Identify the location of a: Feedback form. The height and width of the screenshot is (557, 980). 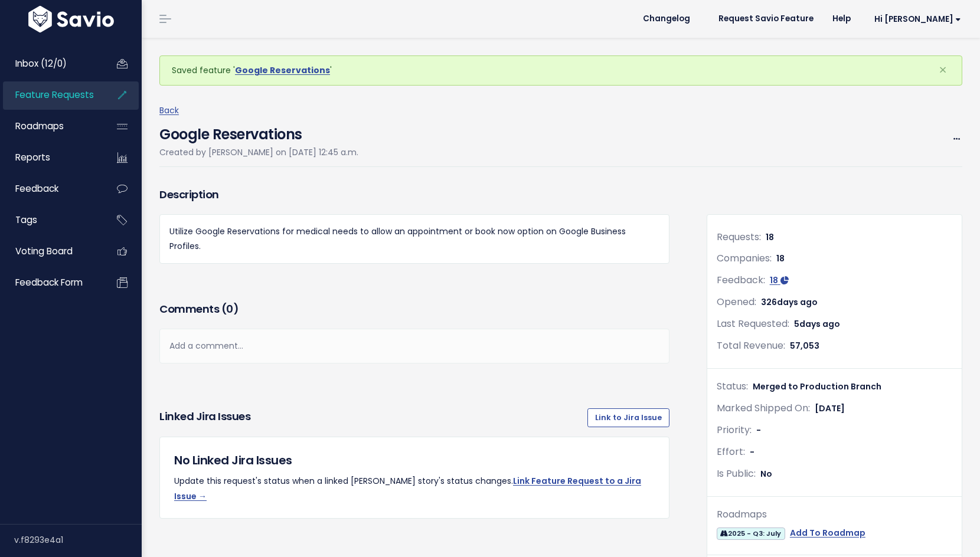
(50, 283).